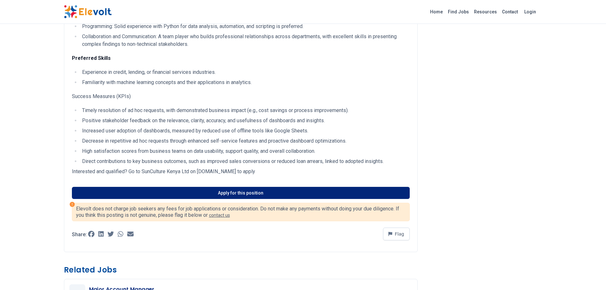 The height and width of the screenshot is (290, 606). Describe the element at coordinates (436, 12) in the screenshot. I see `a: Home` at that location.